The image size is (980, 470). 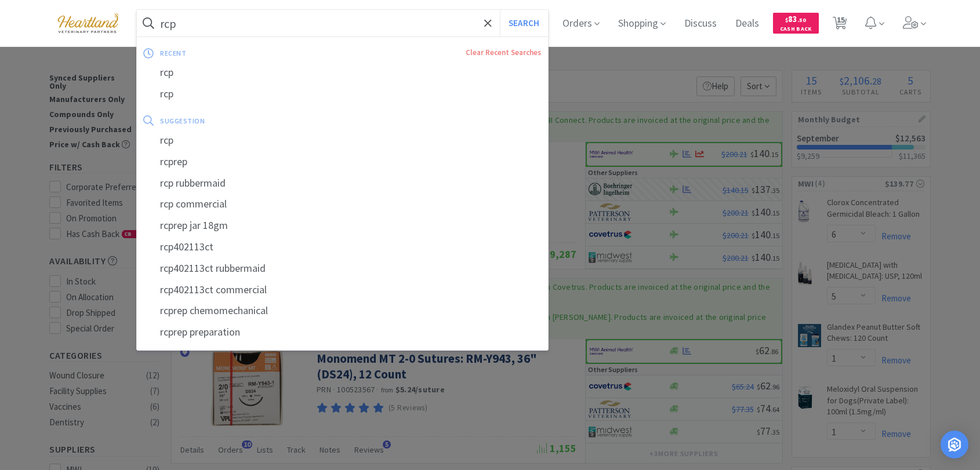 What do you see at coordinates (342, 268) in the screenshot?
I see `div: rcp402113ct rubbermaid` at bounding box center [342, 268].